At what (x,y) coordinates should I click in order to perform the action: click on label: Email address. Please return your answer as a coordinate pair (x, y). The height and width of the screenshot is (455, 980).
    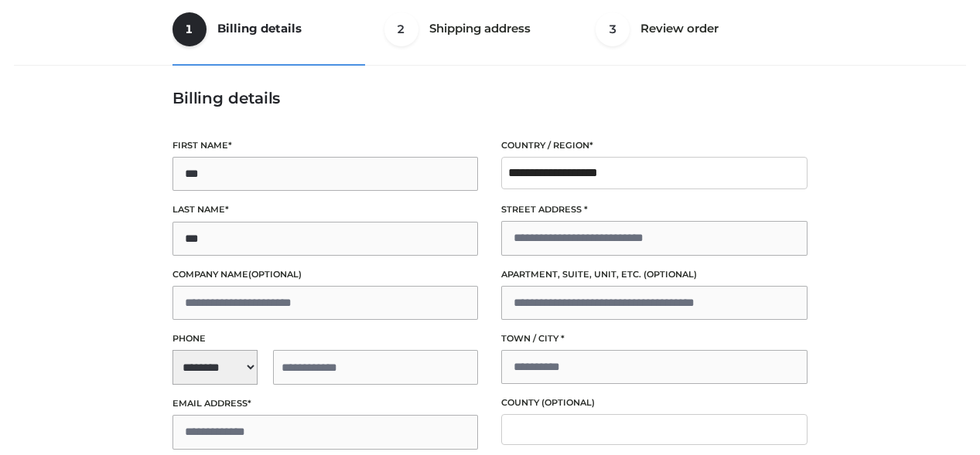
    Looking at the image, I should click on (326, 404).